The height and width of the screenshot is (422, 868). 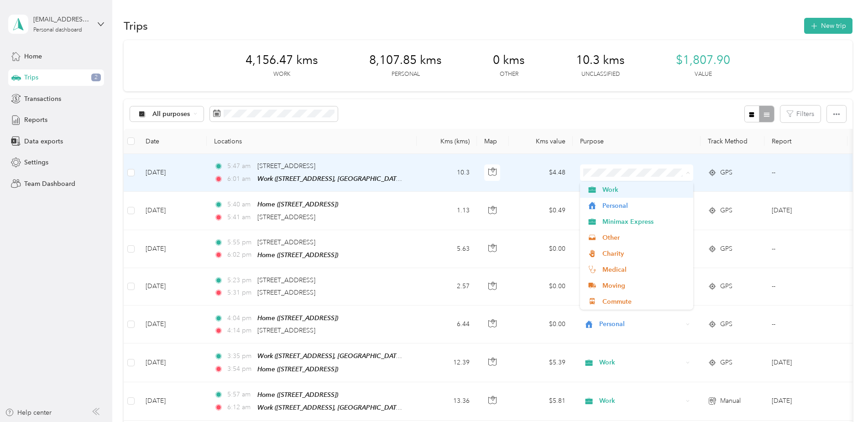 What do you see at coordinates (447, 210) in the screenshot?
I see `td: 1.13` at bounding box center [447, 210].